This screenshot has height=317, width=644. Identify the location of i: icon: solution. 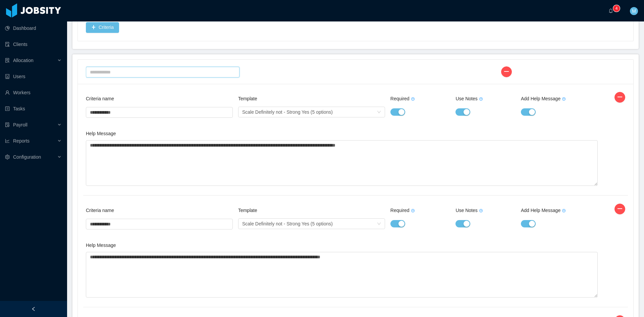
(8, 61).